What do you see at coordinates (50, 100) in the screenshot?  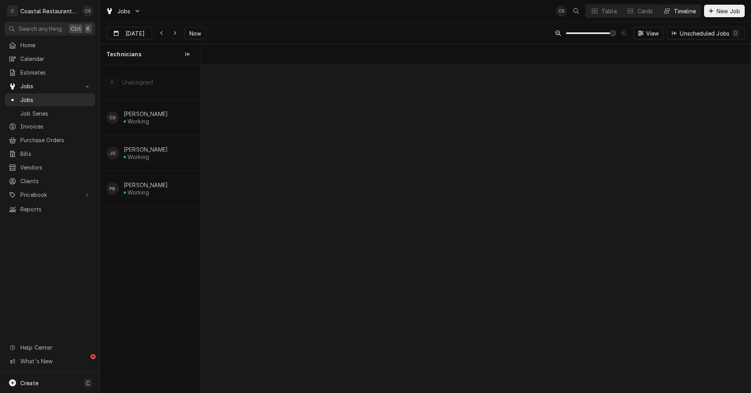 I see `a: Jobs` at bounding box center [50, 100].